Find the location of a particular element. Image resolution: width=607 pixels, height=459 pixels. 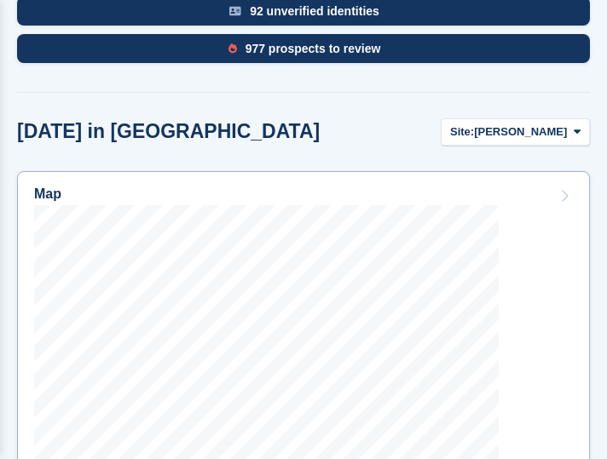

div: 977 prospects to review is located at coordinates (313, 49).